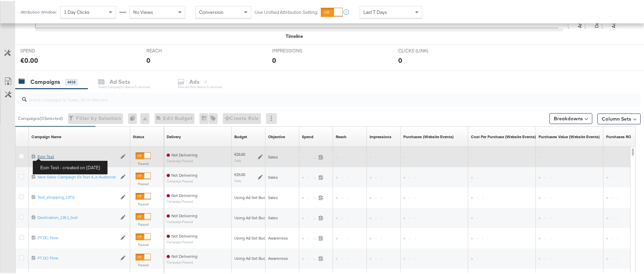 The image size is (644, 274). What do you see at coordinates (77, 217) in the screenshot?
I see `div: Destination_135.1_test` at bounding box center [77, 217].